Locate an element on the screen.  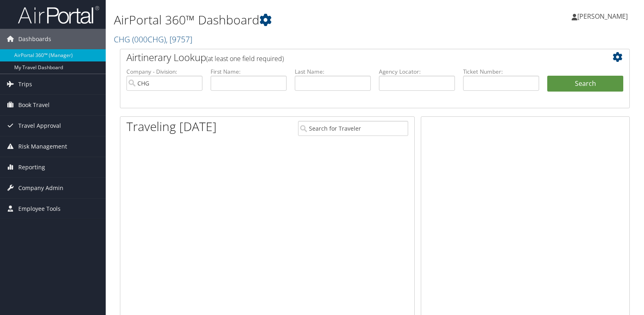
h2: Airtinerary Lookup is located at coordinates (354, 57).